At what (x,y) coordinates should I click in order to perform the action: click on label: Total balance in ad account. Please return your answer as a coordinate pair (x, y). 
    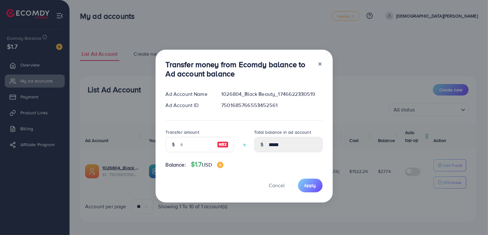
    Looking at the image, I should click on (283, 132).